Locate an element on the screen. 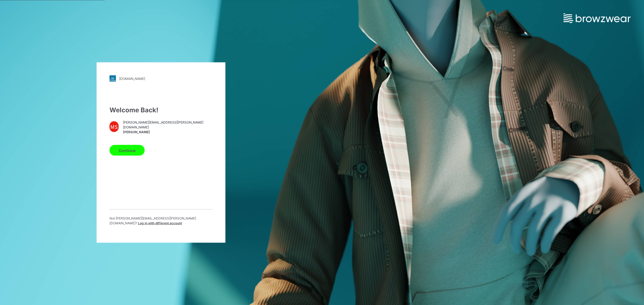 The image size is (644, 305). img: browzwear-logo.e42bd6dac1945053ebaf764b6aa21510.svg is located at coordinates (597, 18).